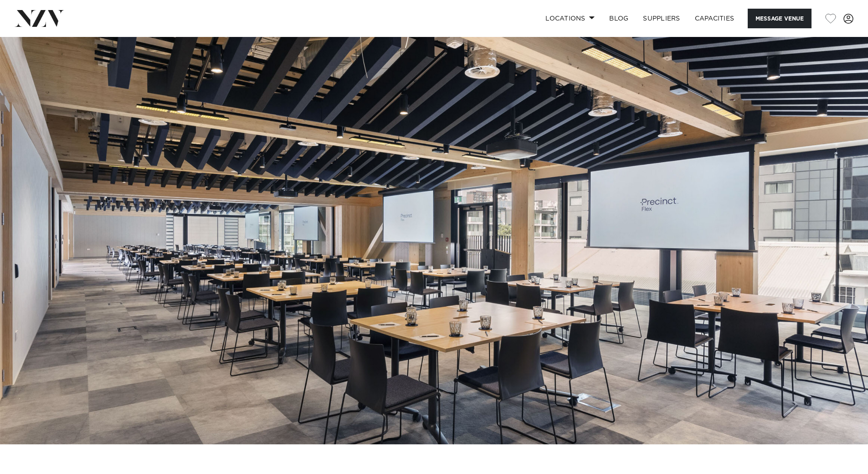 The height and width of the screenshot is (474, 868). I want to click on a: BLOG, so click(619, 18).